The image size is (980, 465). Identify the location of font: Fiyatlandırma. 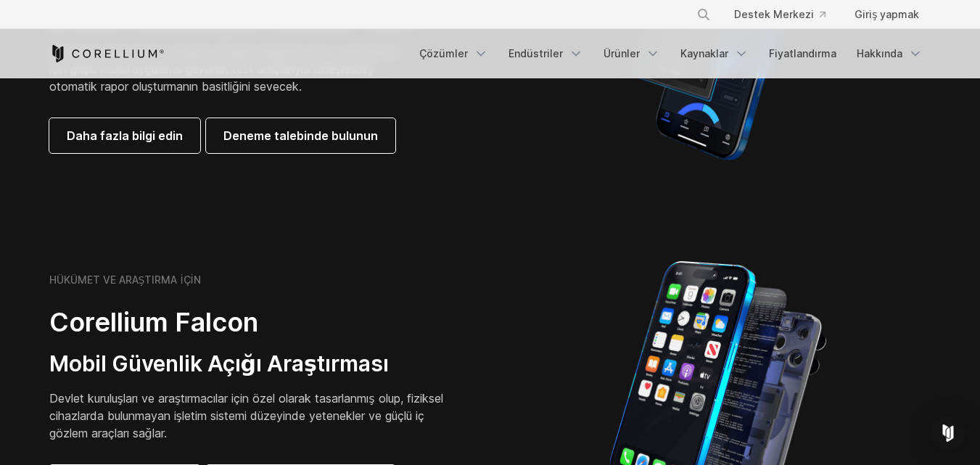
(803, 53).